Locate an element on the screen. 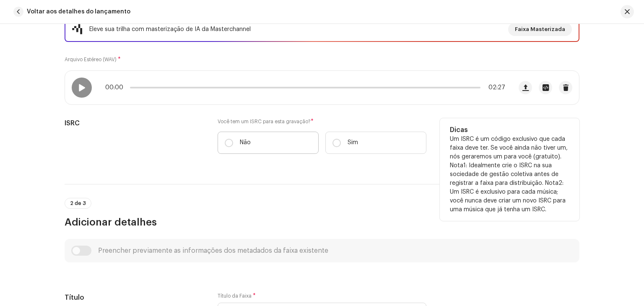  span: 02:27 is located at coordinates (494, 88).